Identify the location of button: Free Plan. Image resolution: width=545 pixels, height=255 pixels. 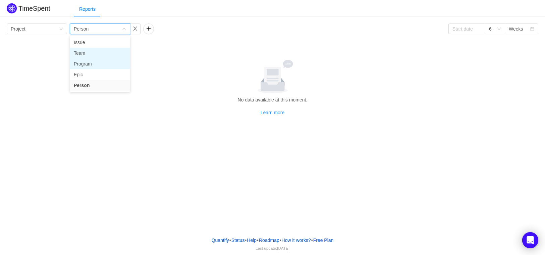
(323, 240).